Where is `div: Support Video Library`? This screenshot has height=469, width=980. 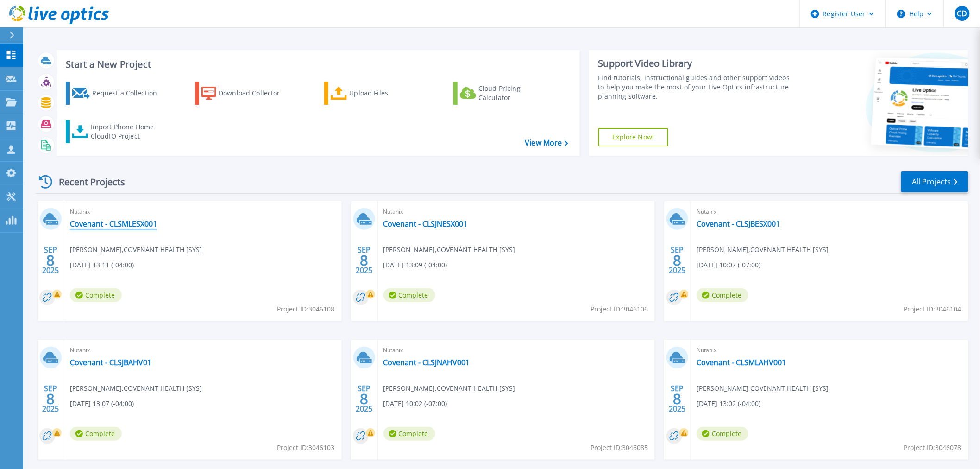 div: Support Video Library is located at coordinates (695, 63).